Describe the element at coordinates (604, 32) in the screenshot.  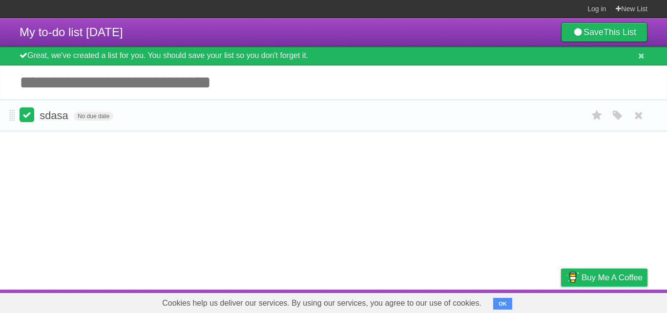
I see `a: SaveThis List` at that location.